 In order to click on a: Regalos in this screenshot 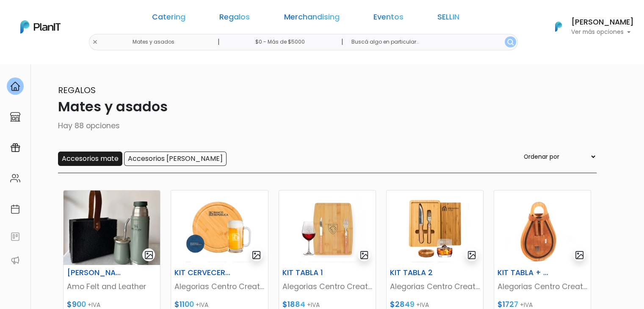, I will do `click(235, 18)`.